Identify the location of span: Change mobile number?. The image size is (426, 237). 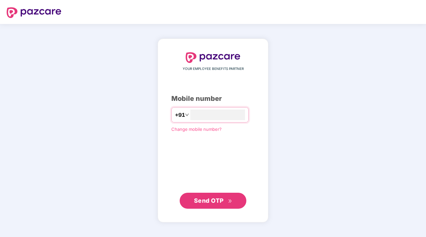
(196, 129).